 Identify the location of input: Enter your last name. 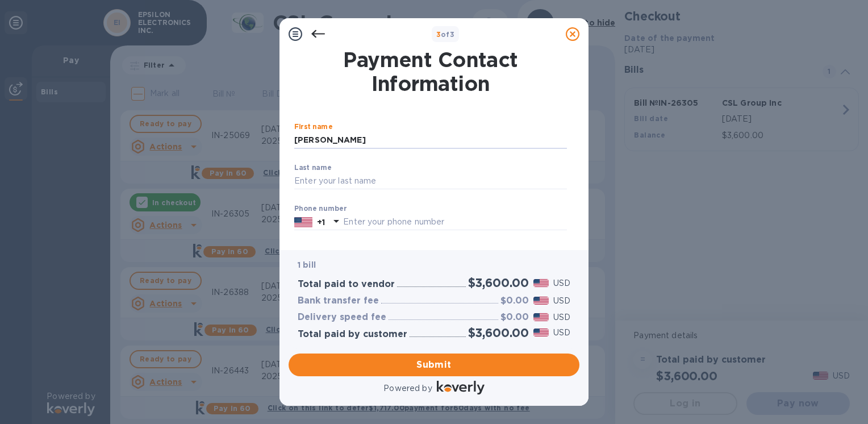
(431, 182).